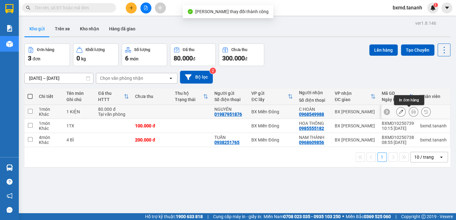 The width and height of the screenshot is (456, 220). I want to click on div: Nhân viên, so click(434, 97).